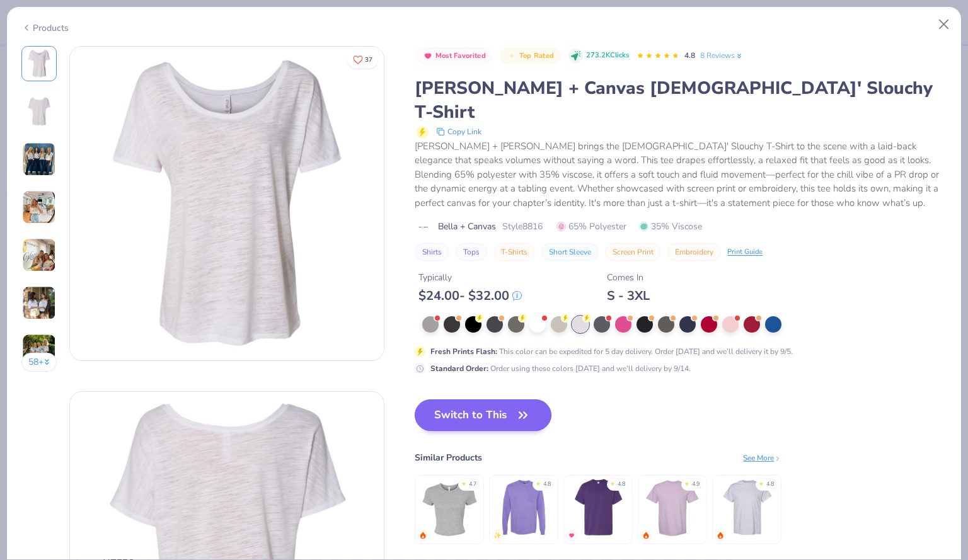  What do you see at coordinates (459, 132) in the screenshot?
I see `button: copy to clipboard` at bounding box center [459, 132].